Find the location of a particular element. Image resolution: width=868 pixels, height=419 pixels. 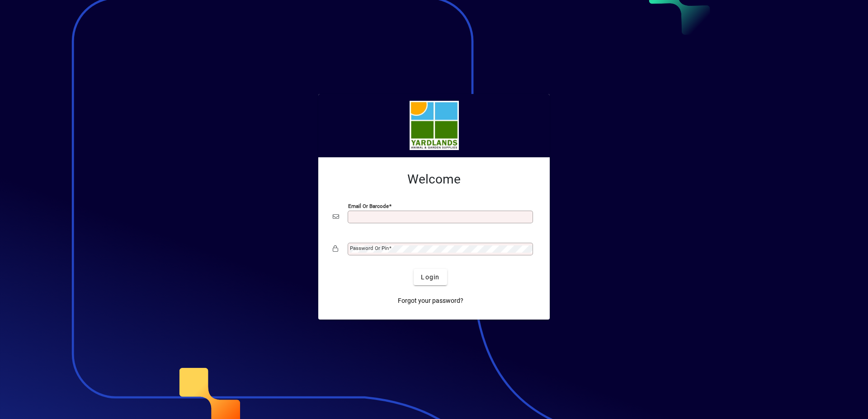

h2: Welcome is located at coordinates (434, 179).